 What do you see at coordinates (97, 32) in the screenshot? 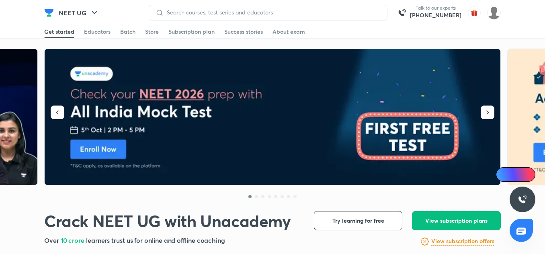
I see `div: Educators` at bounding box center [97, 32].